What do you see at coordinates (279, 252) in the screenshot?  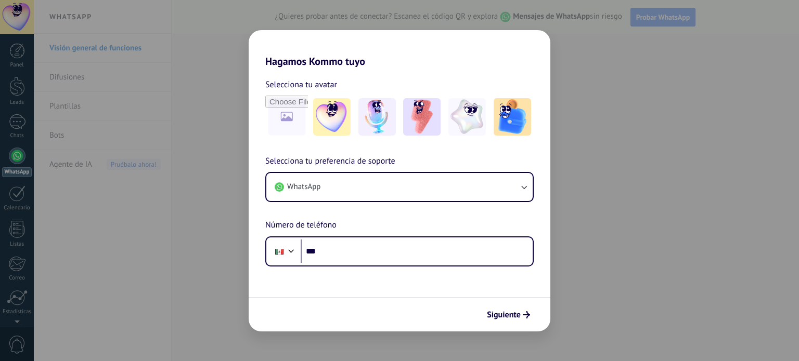 I see `div: Mexico: + 52` at bounding box center [279, 252].